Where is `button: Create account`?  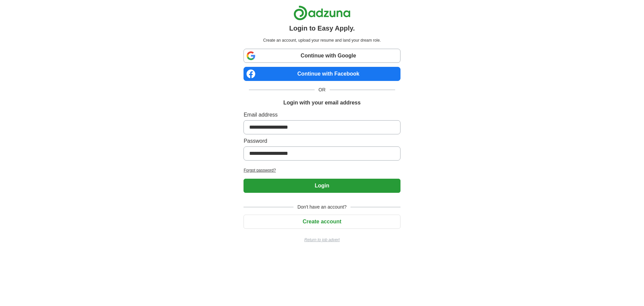
button: Create account is located at coordinates (322, 222).